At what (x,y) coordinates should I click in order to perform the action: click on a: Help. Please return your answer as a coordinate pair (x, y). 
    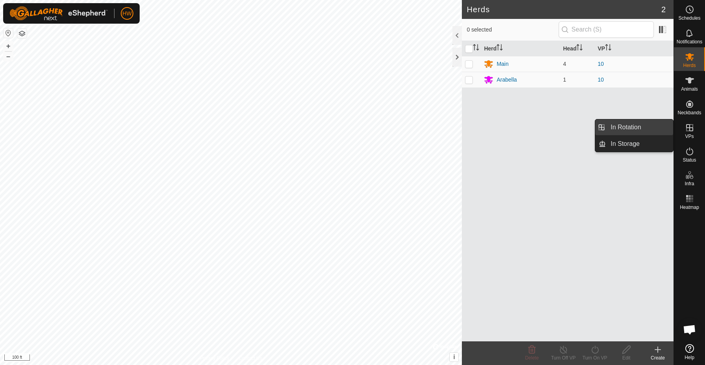
    Looking at the image, I should click on (690, 352).